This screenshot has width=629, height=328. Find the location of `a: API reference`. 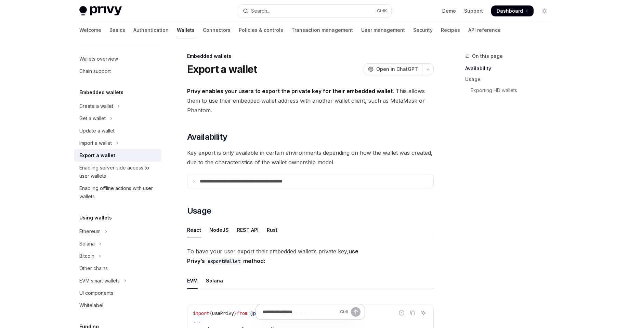

a: API reference is located at coordinates (484, 30).